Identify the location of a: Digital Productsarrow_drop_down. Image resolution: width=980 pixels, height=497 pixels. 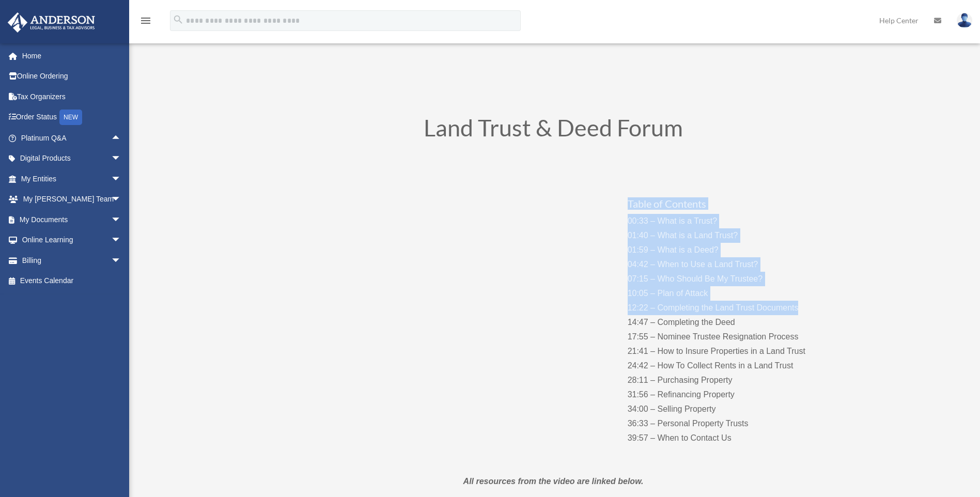
(72, 158).